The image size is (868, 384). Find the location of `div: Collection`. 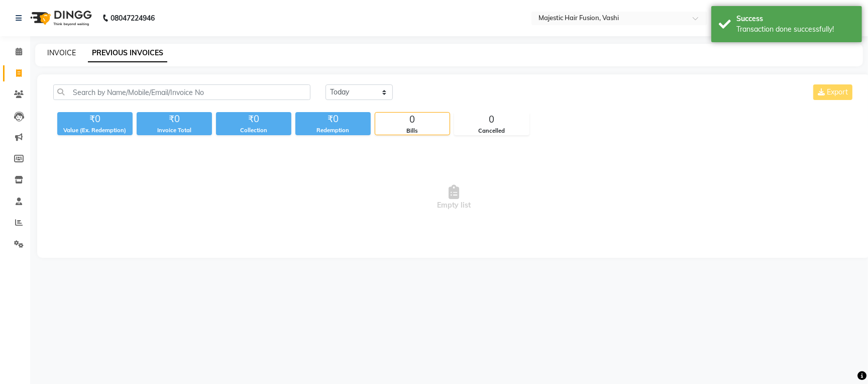

div: Collection is located at coordinates (254, 130).